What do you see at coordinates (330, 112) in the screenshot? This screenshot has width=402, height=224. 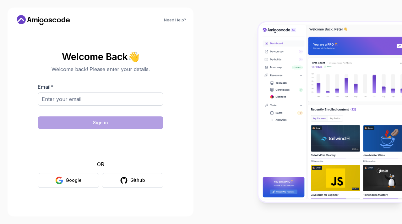 I see `img: Amigoscode Dashboard` at bounding box center [330, 112].